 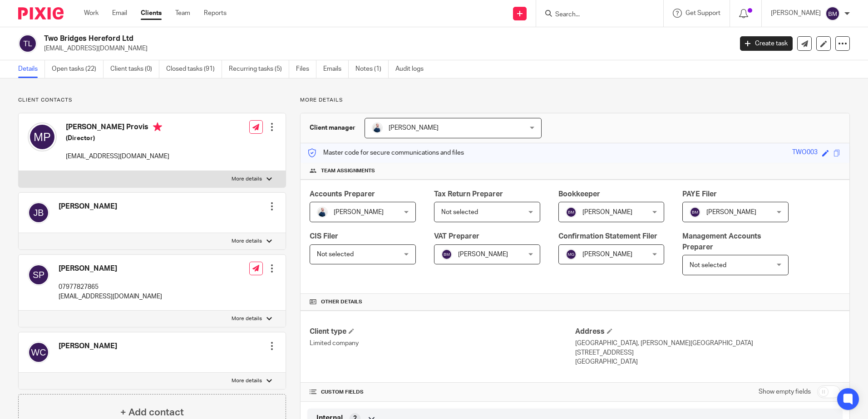 I want to click on a: Work, so click(x=91, y=13).